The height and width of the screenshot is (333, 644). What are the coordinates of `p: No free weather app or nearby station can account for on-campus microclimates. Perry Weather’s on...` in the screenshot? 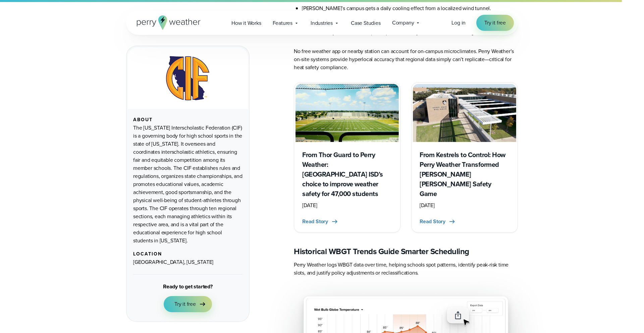 It's located at (406, 59).